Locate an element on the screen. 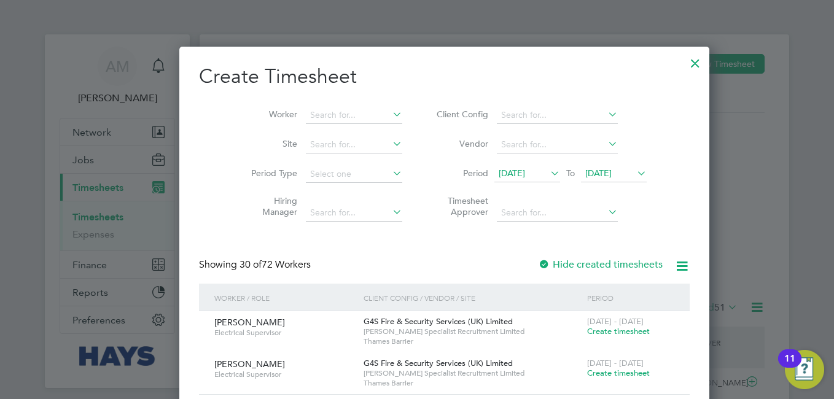 This screenshot has height=399, width=834. button: Open Resource Center, 11 new notifications is located at coordinates (804, 370).